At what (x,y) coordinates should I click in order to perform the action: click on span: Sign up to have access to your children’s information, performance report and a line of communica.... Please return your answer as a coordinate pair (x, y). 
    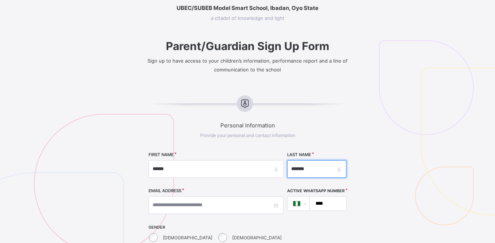
    Looking at the image, I should click on (247, 65).